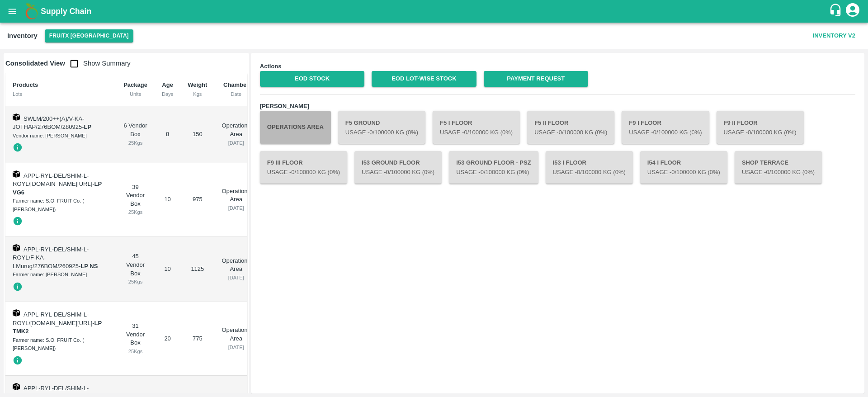  Describe the element at coordinates (198, 134) in the screenshot. I see `span: 150` at that location.